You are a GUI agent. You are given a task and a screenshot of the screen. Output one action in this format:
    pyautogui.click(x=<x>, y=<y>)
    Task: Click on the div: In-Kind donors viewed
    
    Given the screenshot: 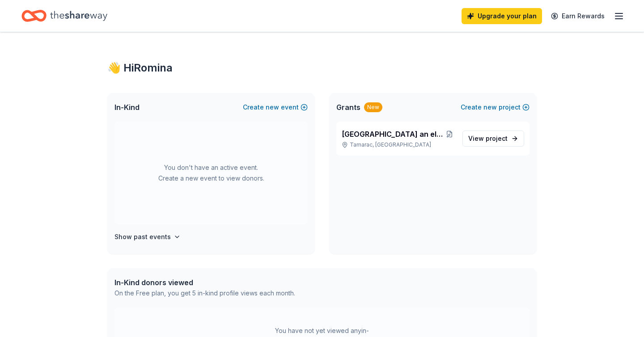 What is the action you would take?
    pyautogui.click(x=204, y=282)
    